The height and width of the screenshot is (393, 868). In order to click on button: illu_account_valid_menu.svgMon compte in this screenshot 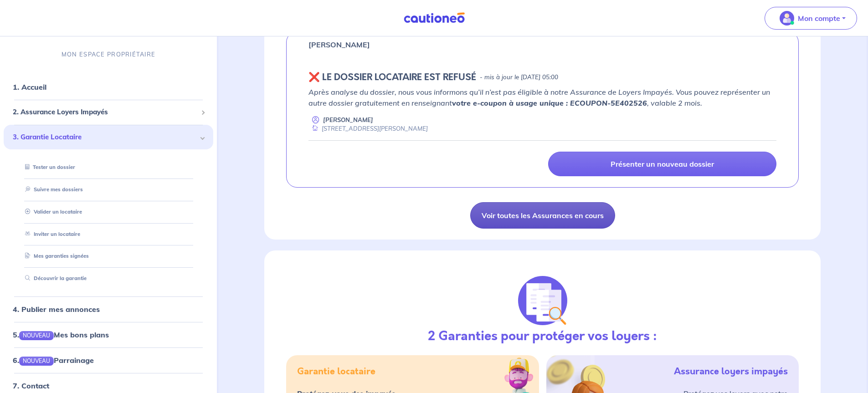, I will do `click(811, 18)`.